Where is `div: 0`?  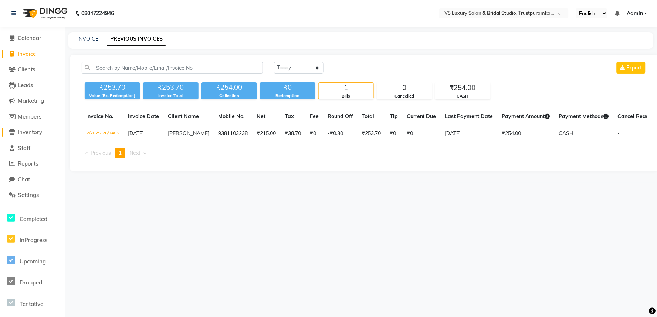
div: 0 is located at coordinates (405, 88).